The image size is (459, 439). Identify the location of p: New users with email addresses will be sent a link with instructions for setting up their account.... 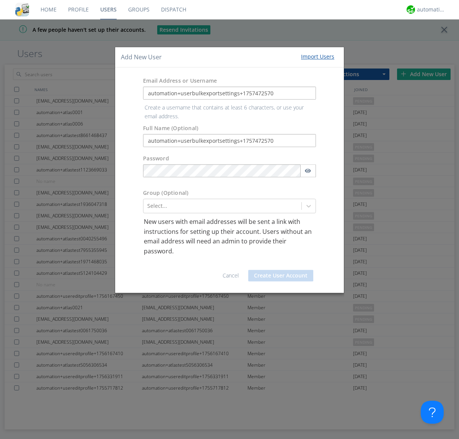
(230, 237).